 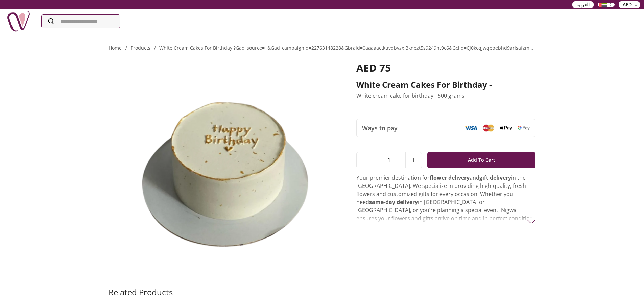 I want to click on span: العربية, so click(x=583, y=4).